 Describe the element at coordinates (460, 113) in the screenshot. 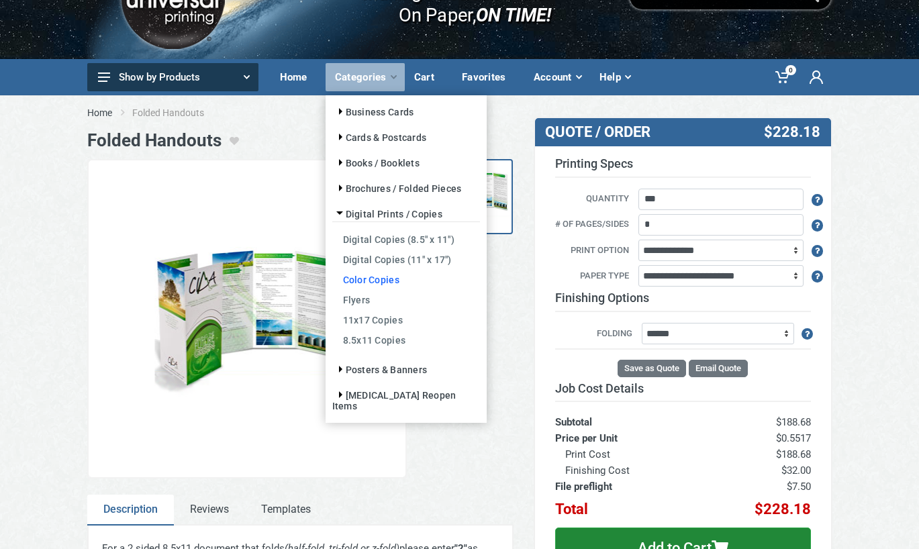

I see `nav: breadcrumb` at that location.